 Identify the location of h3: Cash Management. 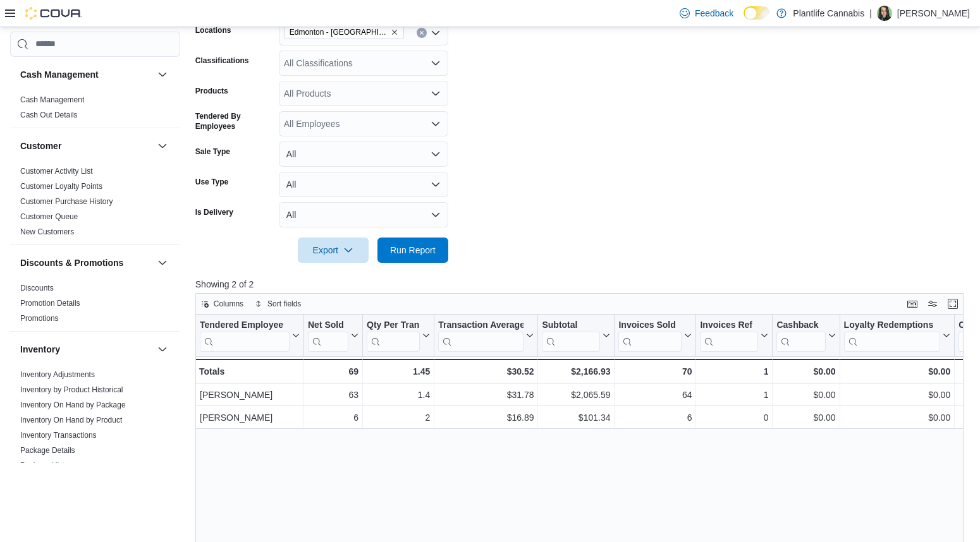
(59, 75).